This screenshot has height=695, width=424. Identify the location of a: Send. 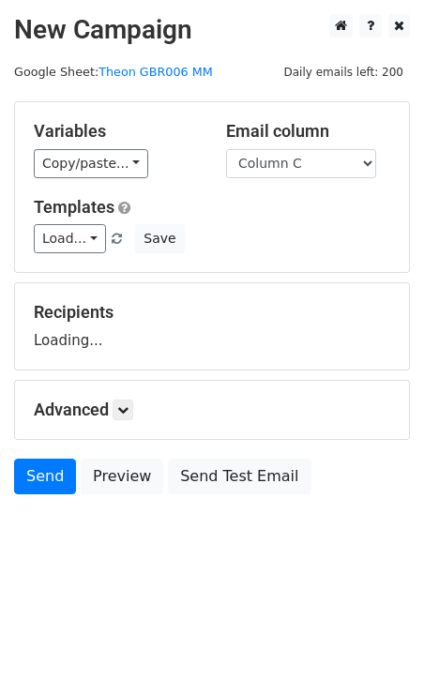
(45, 477).